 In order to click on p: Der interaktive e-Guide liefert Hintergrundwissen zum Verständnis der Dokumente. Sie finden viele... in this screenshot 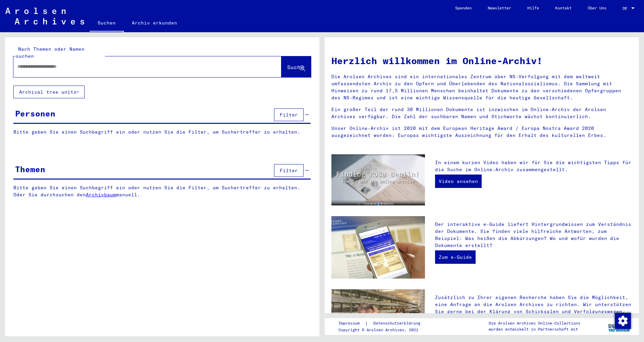, I will do `click(534, 235)`.